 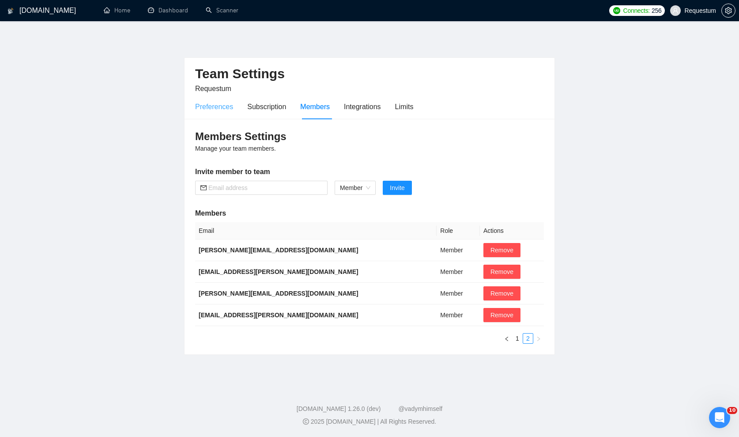 I want to click on a: 2, so click(x=528, y=338).